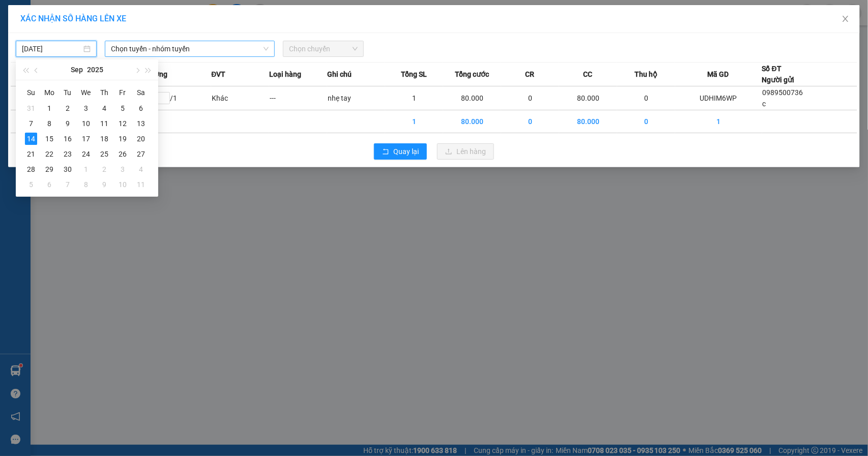 The height and width of the screenshot is (456, 868). Describe the element at coordinates (218, 74) in the screenshot. I see `span: ĐVT` at that location.